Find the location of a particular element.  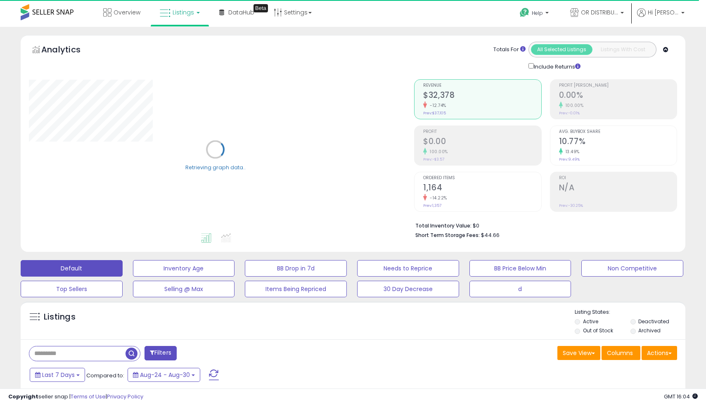

button: Save View is located at coordinates (579, 353).